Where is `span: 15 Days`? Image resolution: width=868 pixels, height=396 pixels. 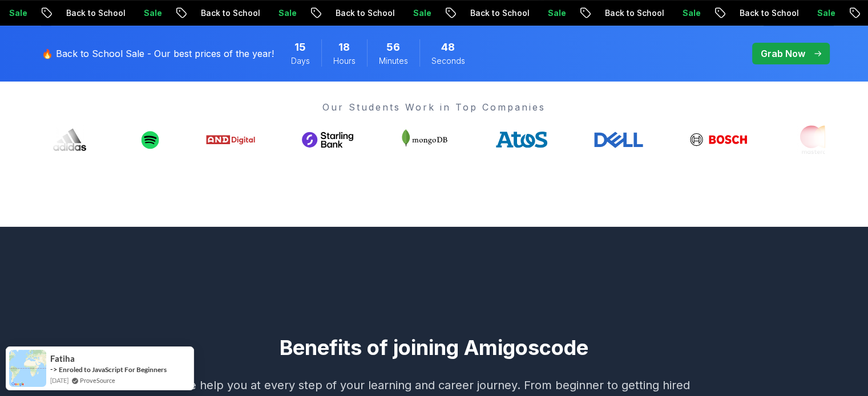 span: 15 Days is located at coordinates (300, 47).